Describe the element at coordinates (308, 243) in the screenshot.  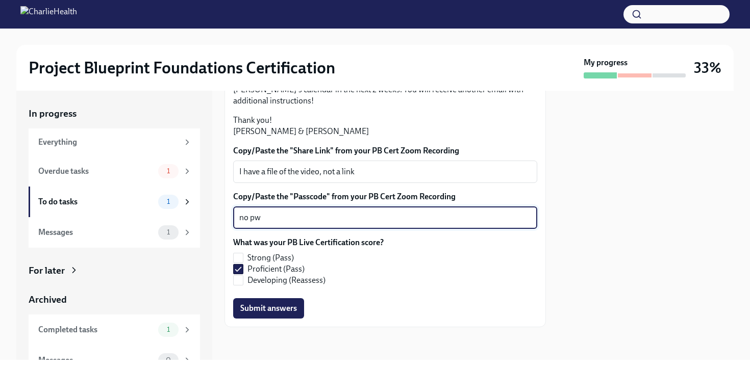
I see `label: What was your PB Live Certification score?` at that location.